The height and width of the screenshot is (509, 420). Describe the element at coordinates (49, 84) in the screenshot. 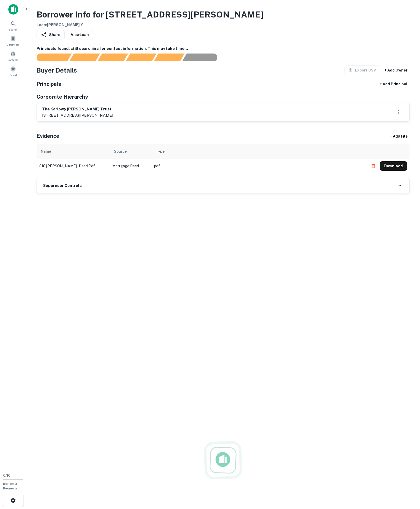

I see `h5: Principals` at that location.